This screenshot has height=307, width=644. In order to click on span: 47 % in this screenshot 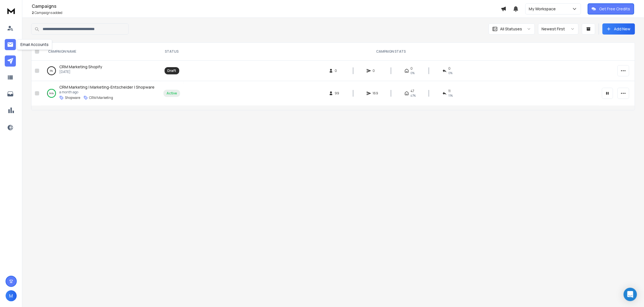, I will do `click(413, 96)`.